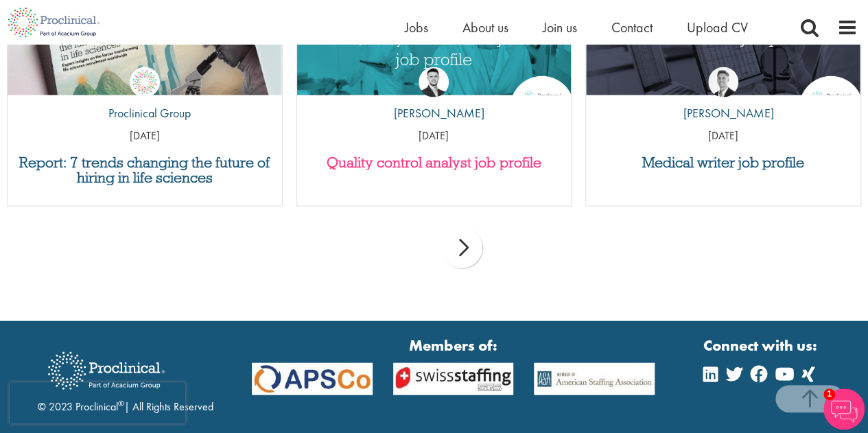  What do you see at coordinates (485, 27) in the screenshot?
I see `a: About us` at bounding box center [485, 27].